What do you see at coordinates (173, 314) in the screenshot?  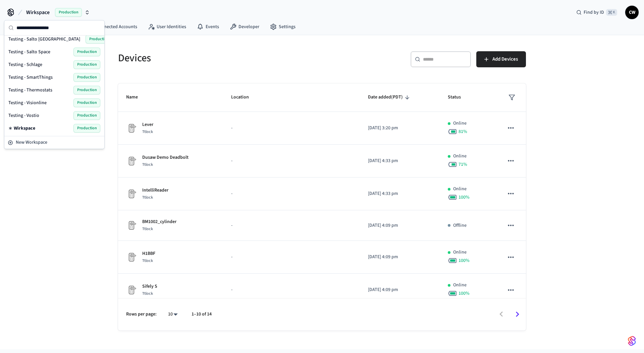 I see `div: 10` at bounding box center [173, 314].